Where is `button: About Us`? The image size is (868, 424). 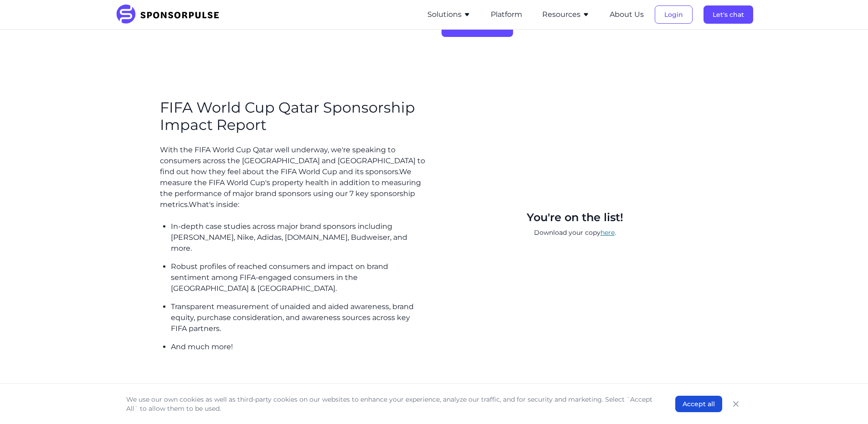
button: About Us is located at coordinates (626, 14).